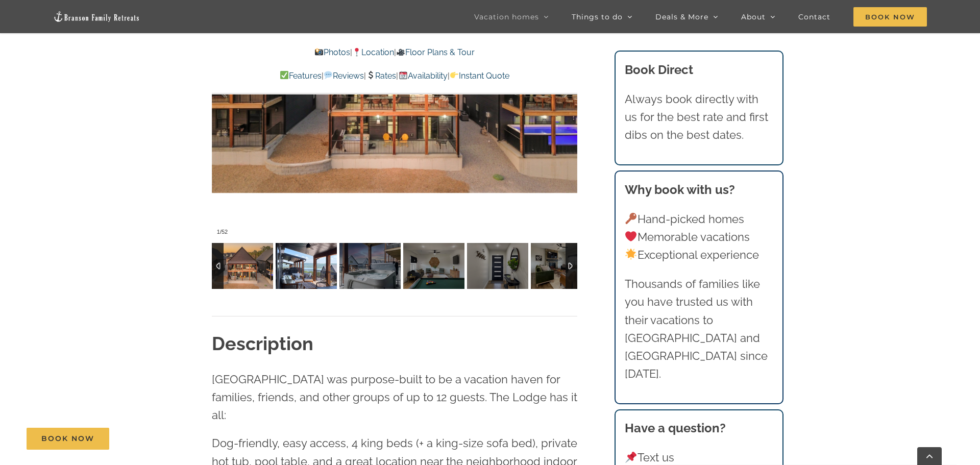 The width and height of the screenshot is (980, 465). Describe the element at coordinates (497, 266) in the screenshot. I see `img: 01-Wildflower-Lodge-at-Table-Rock-Lake-Branson-Family-Retreats-vacation-home-rental-1151-scaled.j...` at that location.